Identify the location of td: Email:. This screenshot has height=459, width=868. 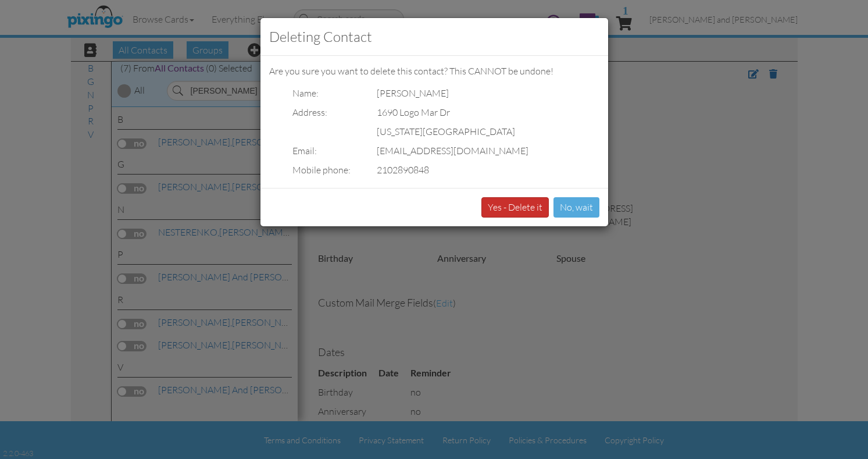
(311, 151).